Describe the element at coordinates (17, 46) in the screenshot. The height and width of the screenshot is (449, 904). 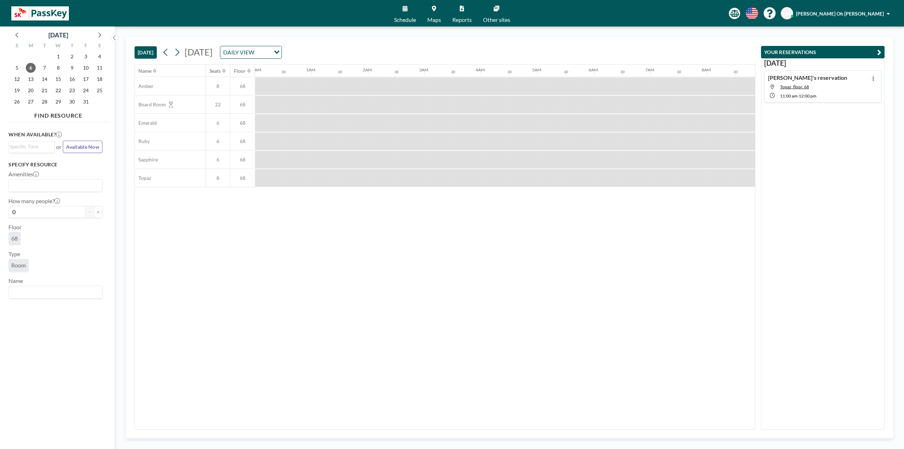
I see `div: S` at that location.